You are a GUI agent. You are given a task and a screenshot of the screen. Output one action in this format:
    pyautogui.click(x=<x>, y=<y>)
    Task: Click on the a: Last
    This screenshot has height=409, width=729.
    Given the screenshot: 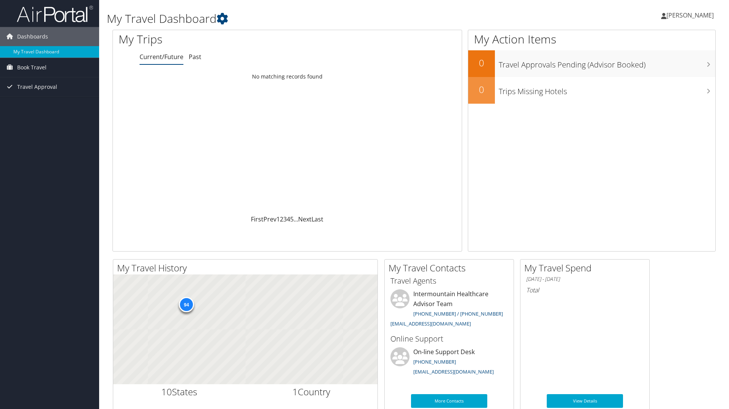 What is the action you would take?
    pyautogui.click(x=317, y=219)
    